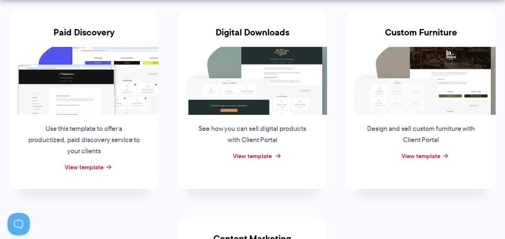  I want to click on p: See how you can sell digital products with Client Portal, so click(252, 135).